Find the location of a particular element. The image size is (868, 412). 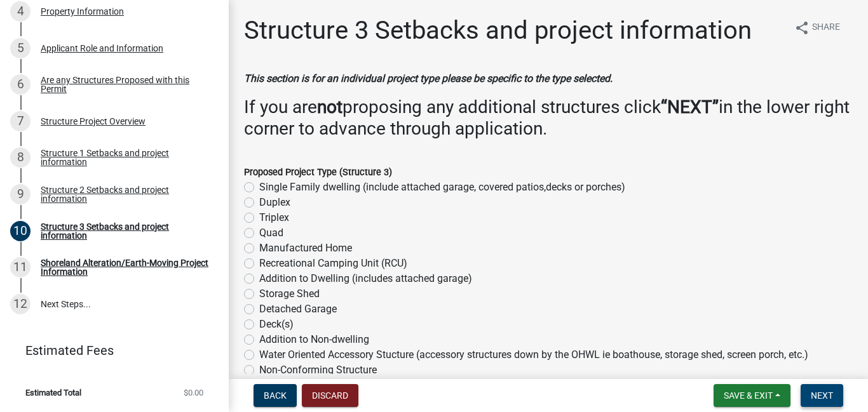

span: Save & Exit is located at coordinates (748, 396).